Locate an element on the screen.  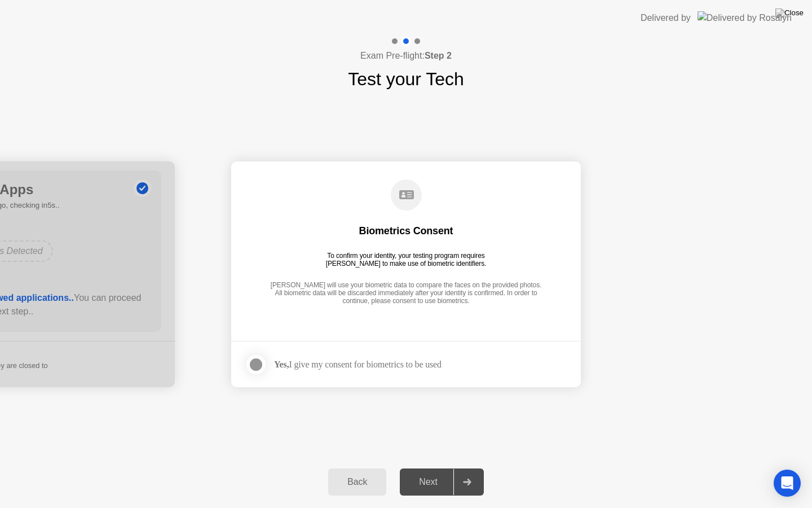
div: Next is located at coordinates (428, 482).